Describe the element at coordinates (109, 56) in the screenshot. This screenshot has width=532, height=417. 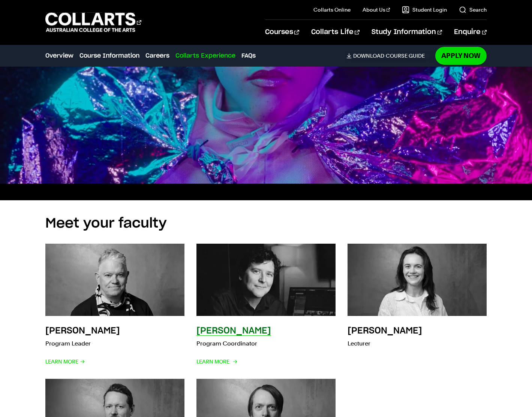
I see `a: Course Information` at that location.